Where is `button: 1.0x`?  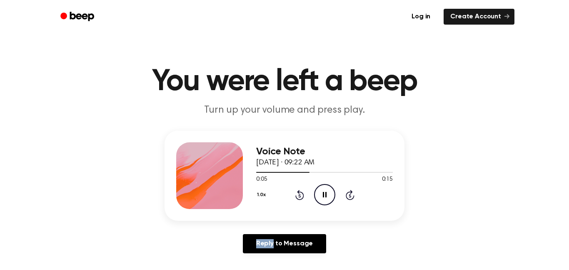 button: 1.0x is located at coordinates (263, 195).